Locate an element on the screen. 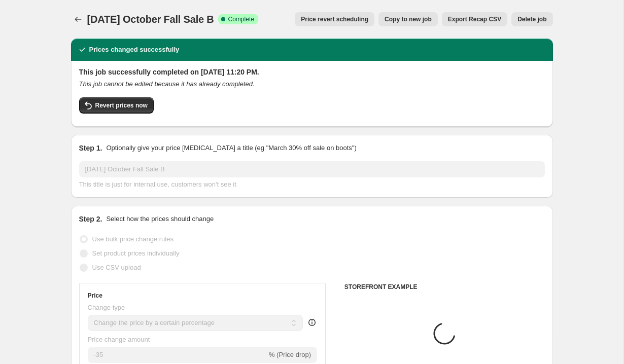 The height and width of the screenshot is (364, 624). button: Price change jobs is located at coordinates (78, 19).